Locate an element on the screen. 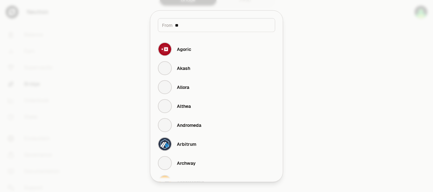 The image size is (433, 192). img: AssetMantle Logo is located at coordinates (165, 182).